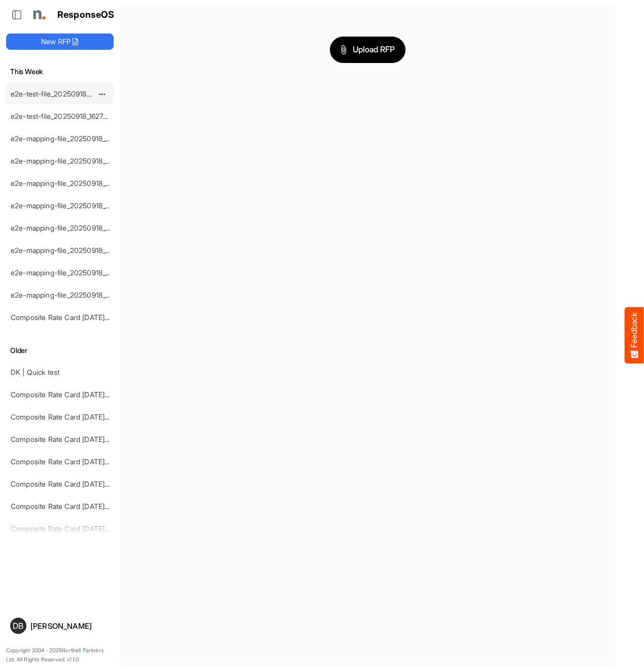  I want to click on h6: This Week, so click(60, 71).